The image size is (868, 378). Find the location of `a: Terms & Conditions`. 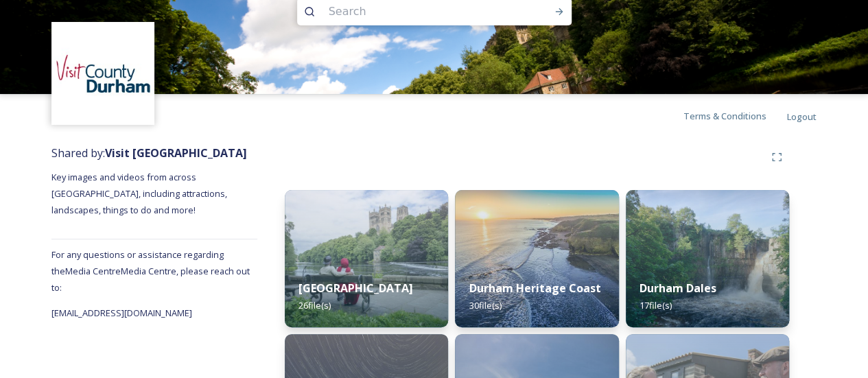

a: Terms & Conditions is located at coordinates (735, 116).